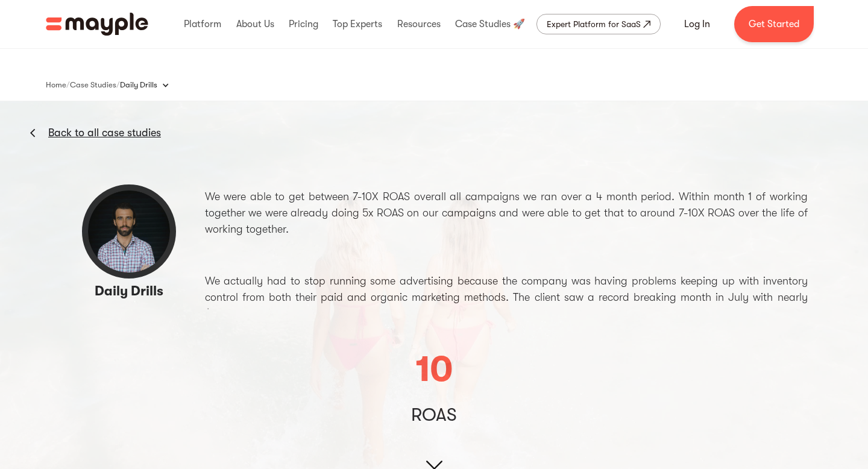 This screenshot has width=868, height=469. What do you see at coordinates (697, 24) in the screenshot?
I see `a: Log In` at bounding box center [697, 24].